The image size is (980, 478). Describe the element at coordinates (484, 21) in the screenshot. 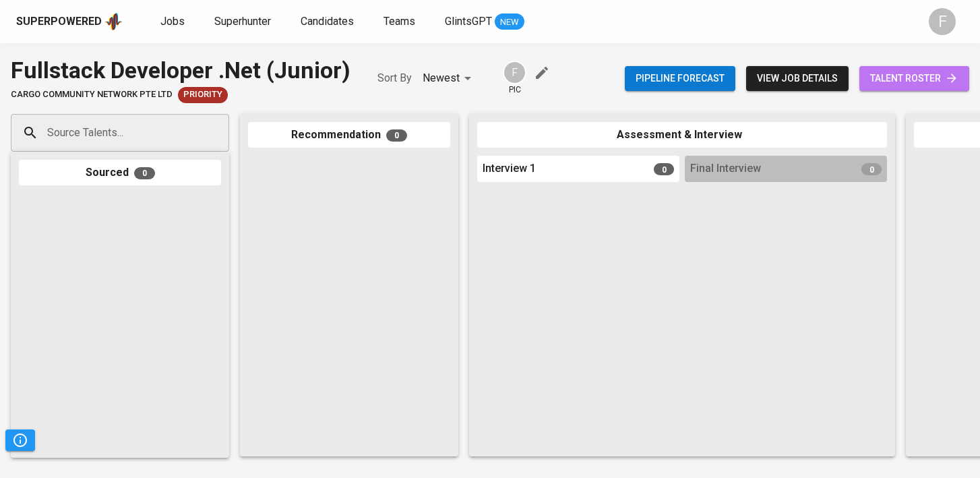

I see `a: GlintsGPT NEW` at that location.